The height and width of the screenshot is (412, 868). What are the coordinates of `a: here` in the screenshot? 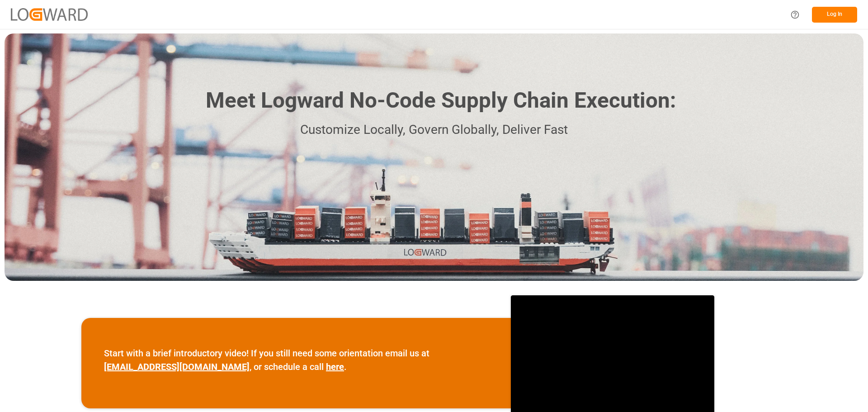 It's located at (335, 367).